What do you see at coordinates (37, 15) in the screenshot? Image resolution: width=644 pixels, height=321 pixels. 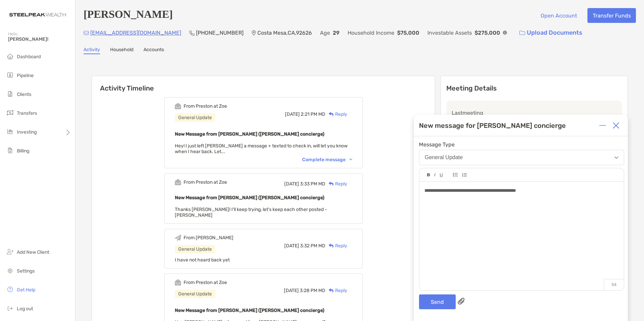 I see `img: Zoe Logo` at bounding box center [37, 15].